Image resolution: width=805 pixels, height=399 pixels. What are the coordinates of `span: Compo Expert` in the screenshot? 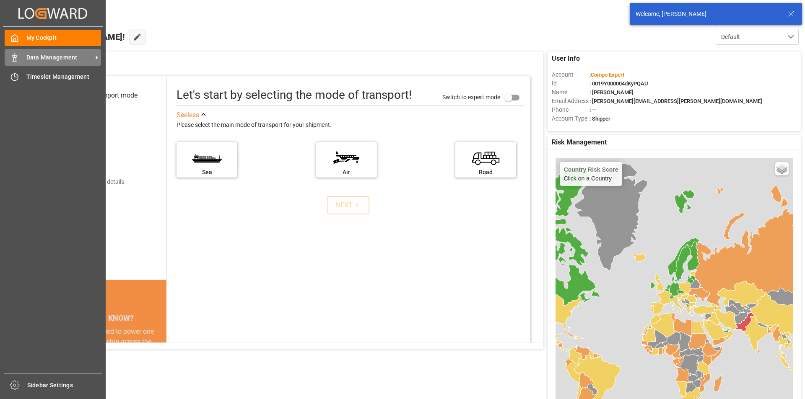 It's located at (607, 75).